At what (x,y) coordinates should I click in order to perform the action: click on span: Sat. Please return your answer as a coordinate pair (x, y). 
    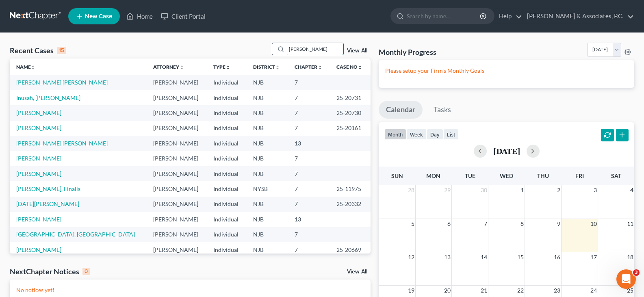
    Looking at the image, I should click on (616, 176).